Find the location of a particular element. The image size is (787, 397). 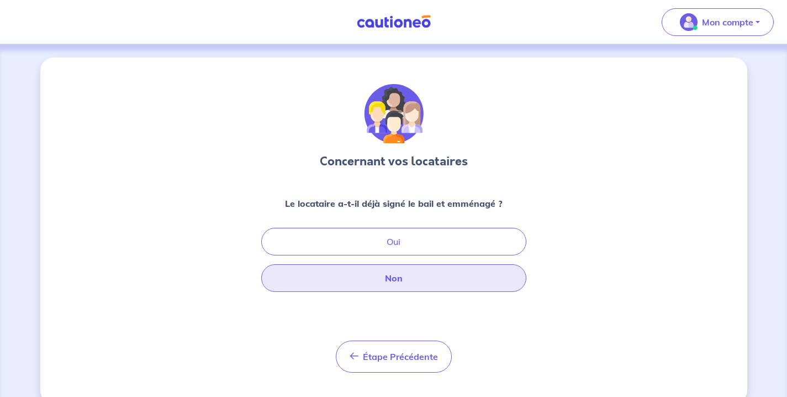

h3: Concernant vos locataires is located at coordinates (394, 161).